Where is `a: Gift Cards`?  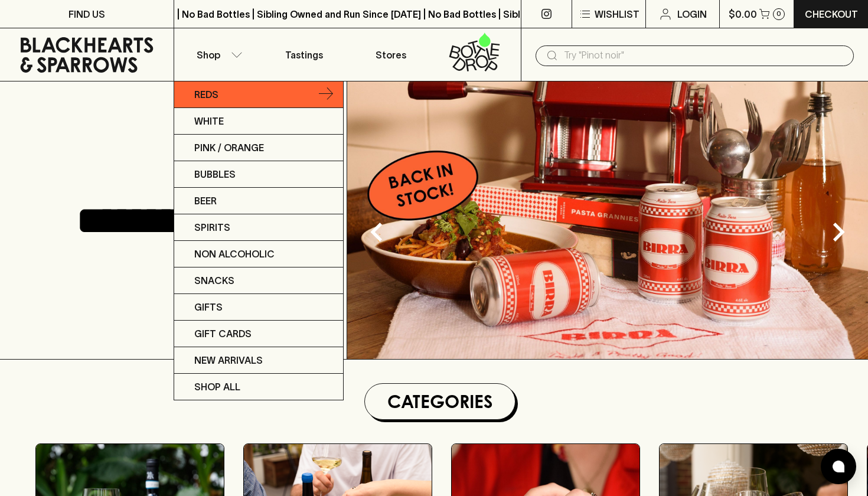 a: Gift Cards is located at coordinates (259, 333).